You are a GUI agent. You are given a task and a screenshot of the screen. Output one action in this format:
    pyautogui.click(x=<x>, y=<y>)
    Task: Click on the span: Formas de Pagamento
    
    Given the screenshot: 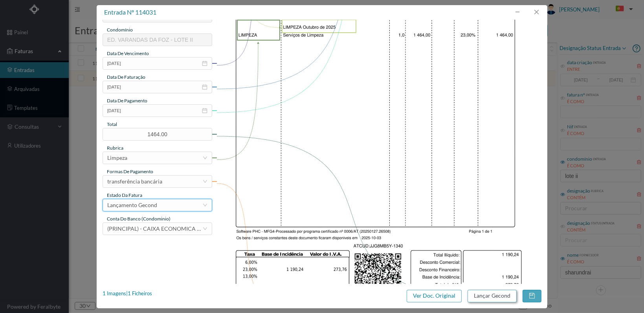 What is the action you would take?
    pyautogui.click(x=130, y=171)
    